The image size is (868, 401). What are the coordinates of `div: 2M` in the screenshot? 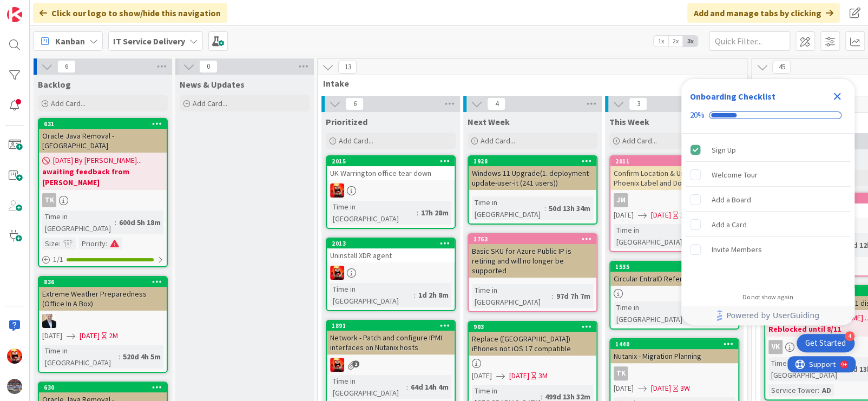 It's located at (113, 335).